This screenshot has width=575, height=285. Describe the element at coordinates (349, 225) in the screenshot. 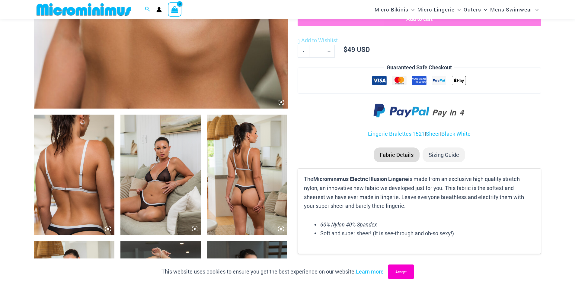

I see `em: 60% Nylon 40% Spandex` at that location.